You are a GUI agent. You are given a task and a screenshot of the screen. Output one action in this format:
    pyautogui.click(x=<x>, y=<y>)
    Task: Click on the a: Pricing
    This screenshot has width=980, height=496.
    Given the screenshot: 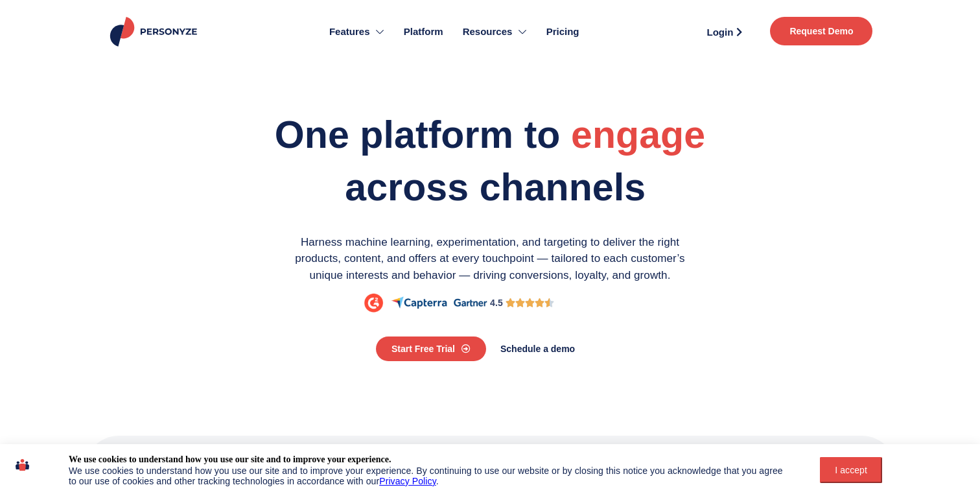 What is the action you would take?
    pyautogui.click(x=563, y=31)
    